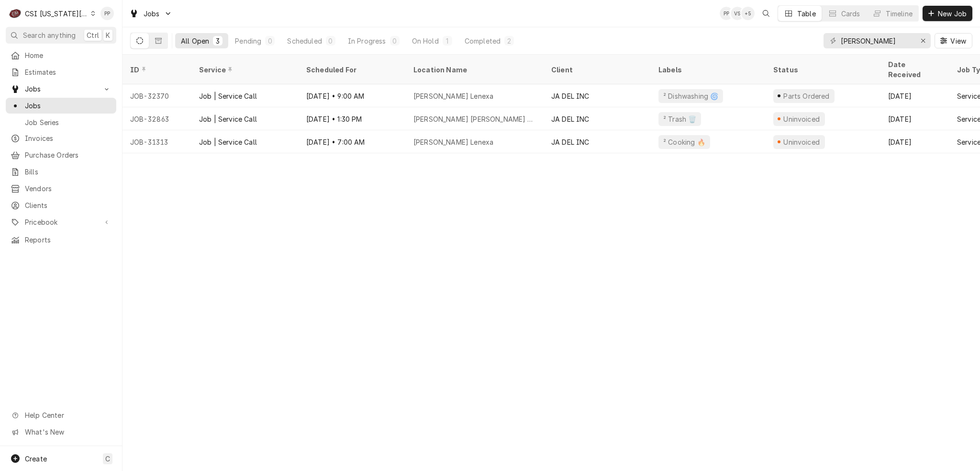  What do you see at coordinates (923, 41) in the screenshot?
I see `button: Erase input` at bounding box center [923, 41].